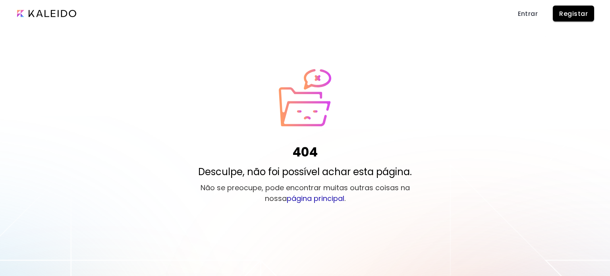  I want to click on span: Registar, so click(573, 14).